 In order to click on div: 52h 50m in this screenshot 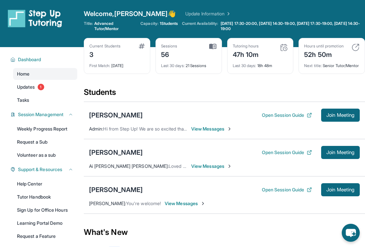, I will do `click(323, 54)`.